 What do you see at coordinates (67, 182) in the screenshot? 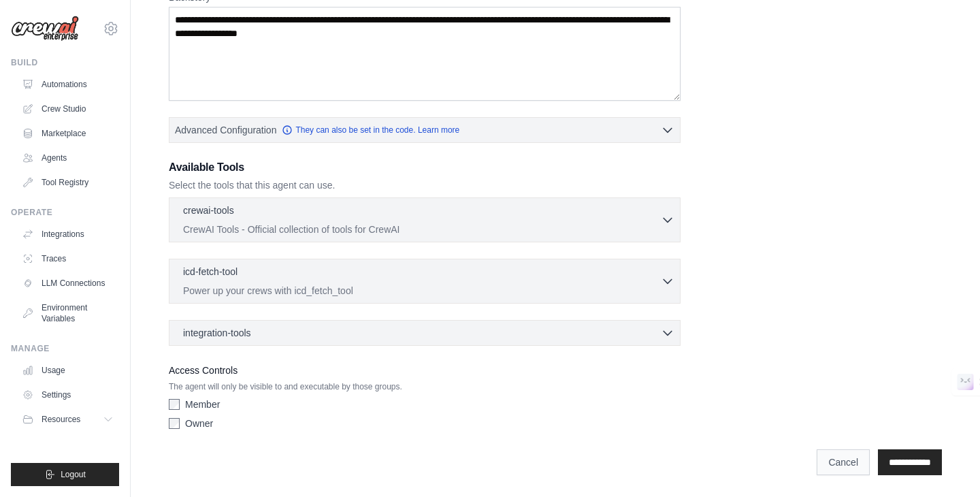
I see `a: Tool Registry` at bounding box center [67, 182].